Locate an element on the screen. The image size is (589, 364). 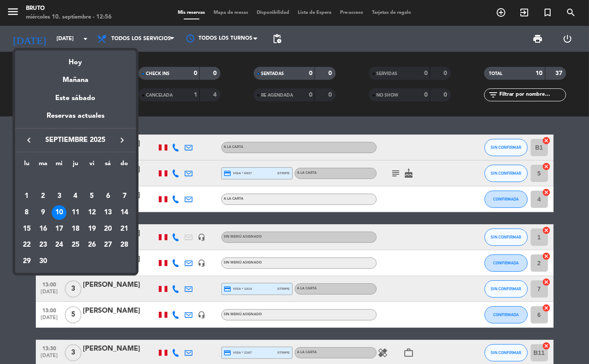
div: 12 is located at coordinates (92, 212).